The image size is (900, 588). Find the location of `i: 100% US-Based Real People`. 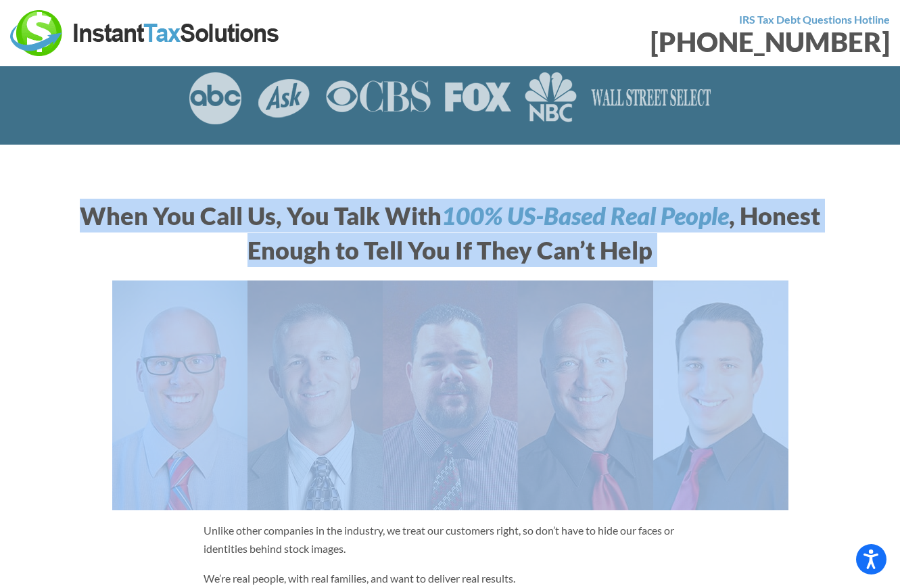

i: 100% US-Based Real People is located at coordinates (585, 216).